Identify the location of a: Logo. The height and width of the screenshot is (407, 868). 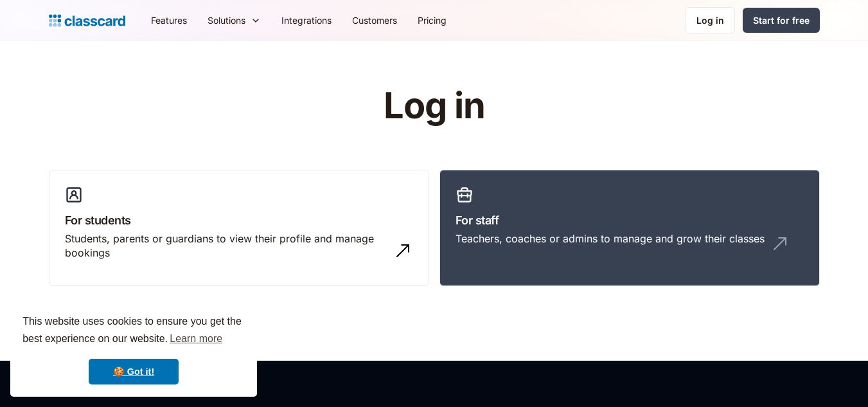
(87, 21).